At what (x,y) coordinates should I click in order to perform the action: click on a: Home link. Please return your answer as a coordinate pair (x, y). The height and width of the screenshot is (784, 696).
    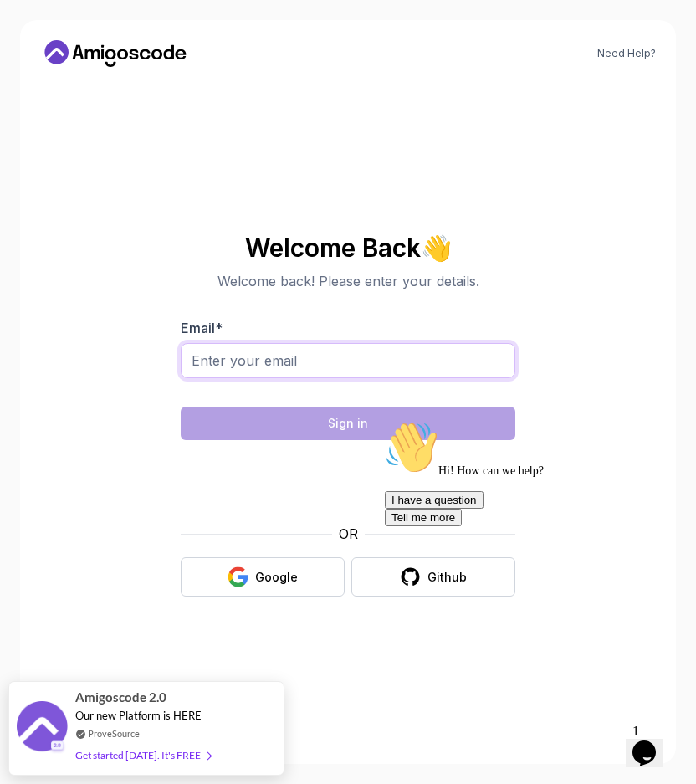
    Looking at the image, I should click on (115, 53).